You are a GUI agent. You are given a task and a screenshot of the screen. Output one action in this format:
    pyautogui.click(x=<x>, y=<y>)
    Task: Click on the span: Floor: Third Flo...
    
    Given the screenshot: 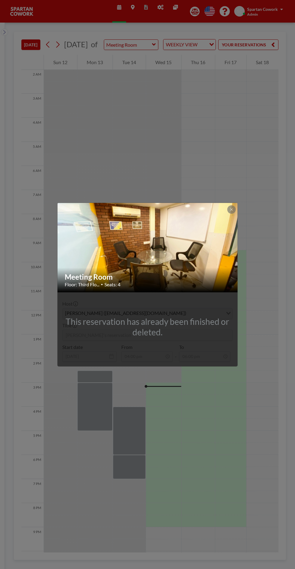 What is the action you would take?
    pyautogui.click(x=82, y=284)
    